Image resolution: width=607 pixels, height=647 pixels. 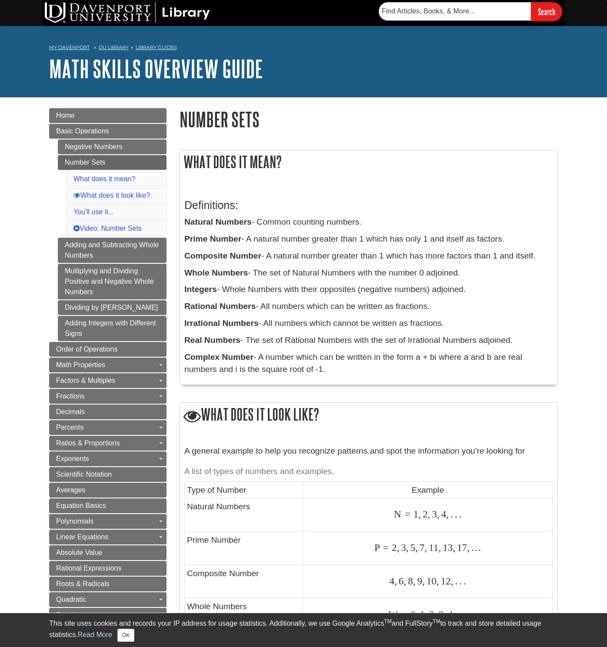 I want to click on span: Polynomials, so click(x=75, y=521).